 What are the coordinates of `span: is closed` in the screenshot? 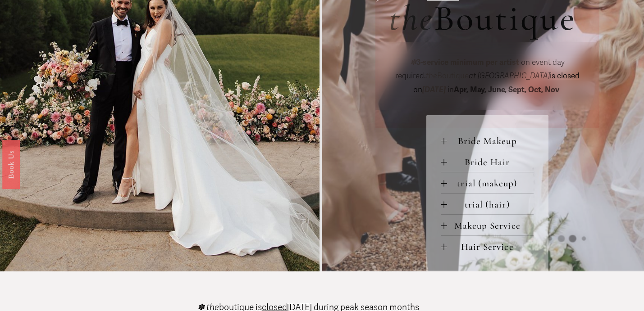 It's located at (564, 76).